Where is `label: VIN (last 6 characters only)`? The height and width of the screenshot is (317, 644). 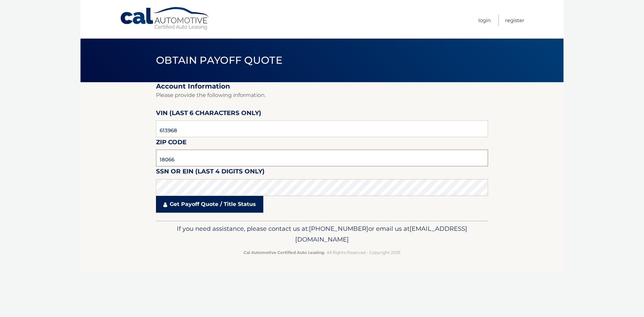
label: VIN (last 6 characters only) is located at coordinates (209, 114).